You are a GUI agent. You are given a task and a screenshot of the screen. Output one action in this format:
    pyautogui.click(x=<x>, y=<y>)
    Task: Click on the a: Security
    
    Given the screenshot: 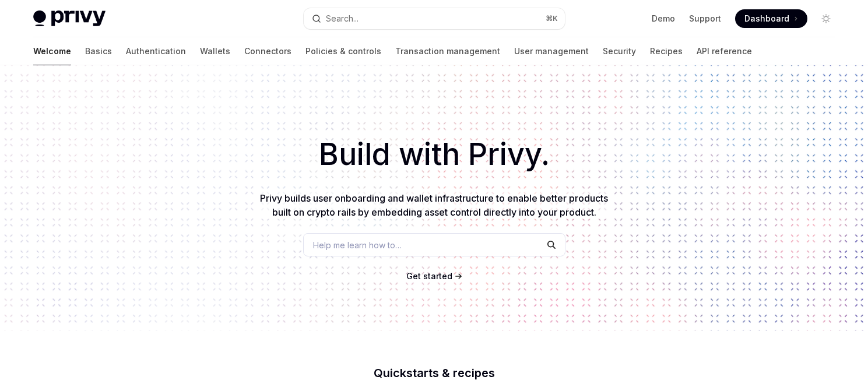 What is the action you would take?
    pyautogui.click(x=619, y=51)
    